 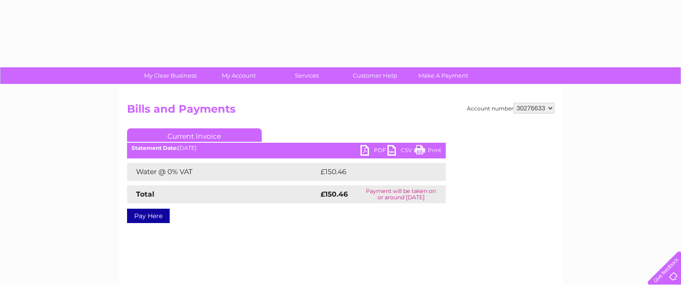 I want to click on h2: Bills and Payments, so click(x=341, y=111).